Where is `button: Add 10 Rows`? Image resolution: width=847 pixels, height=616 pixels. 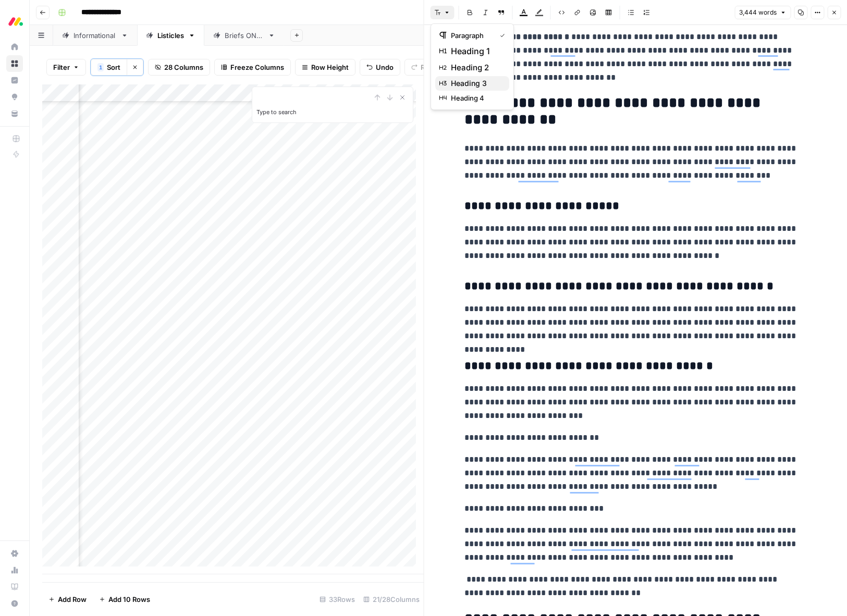 button: Add 10 Rows is located at coordinates (124, 600).